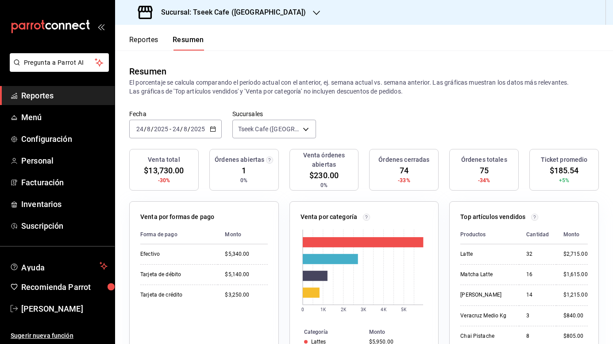  Describe the element at coordinates (484, 159) in the screenshot. I see `h3: Órdenes totales` at that location.